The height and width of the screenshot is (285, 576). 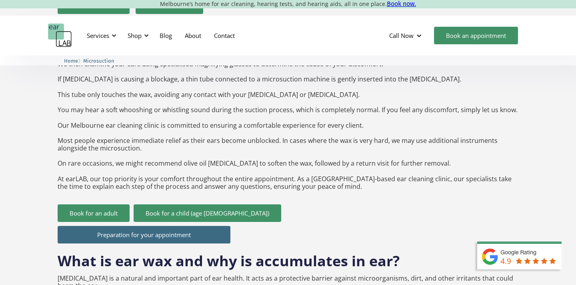 What do you see at coordinates (193, 36) in the screenshot?
I see `a: About` at bounding box center [193, 36].